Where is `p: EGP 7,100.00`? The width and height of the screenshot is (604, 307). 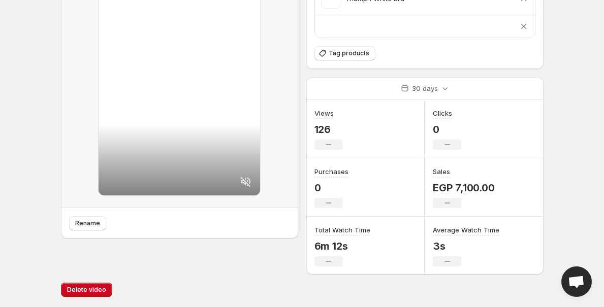 p: EGP 7,100.00 is located at coordinates (464, 188).